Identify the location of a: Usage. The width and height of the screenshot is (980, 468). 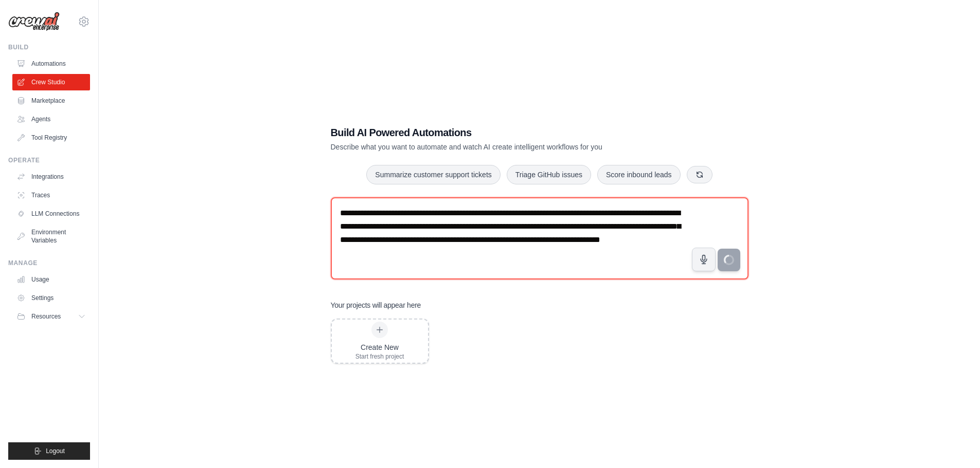
(51, 280).